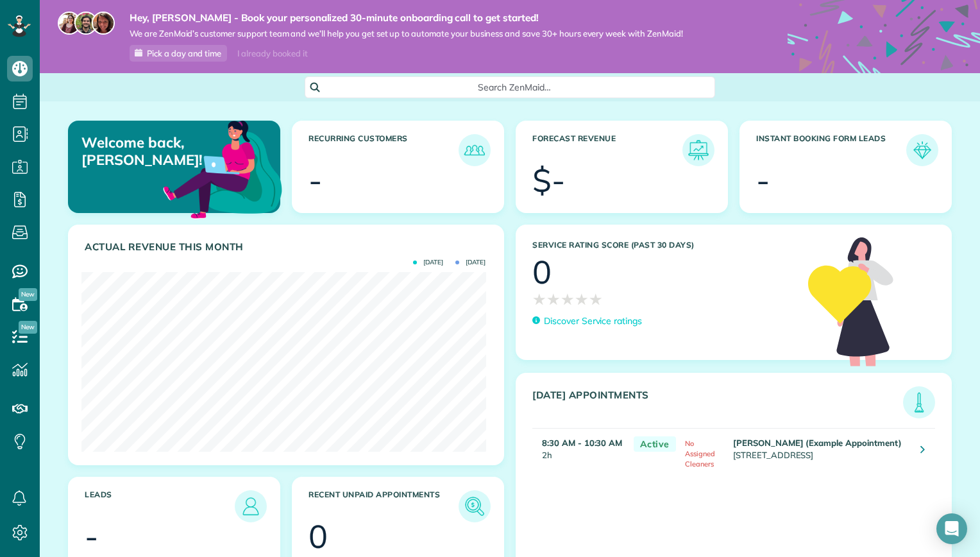 The height and width of the screenshot is (557, 980). I want to click on span: Pick a day and time, so click(184, 53).